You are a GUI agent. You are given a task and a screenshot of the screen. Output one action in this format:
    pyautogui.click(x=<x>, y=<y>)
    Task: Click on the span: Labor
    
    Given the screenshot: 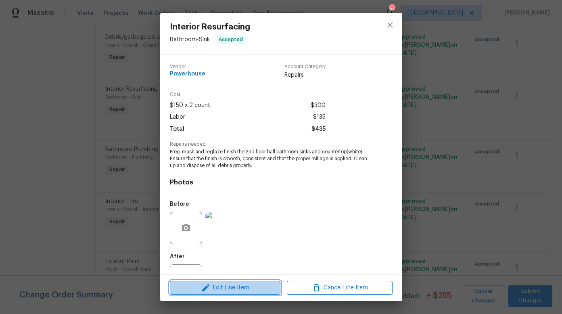 What is the action you would take?
    pyautogui.click(x=178, y=117)
    